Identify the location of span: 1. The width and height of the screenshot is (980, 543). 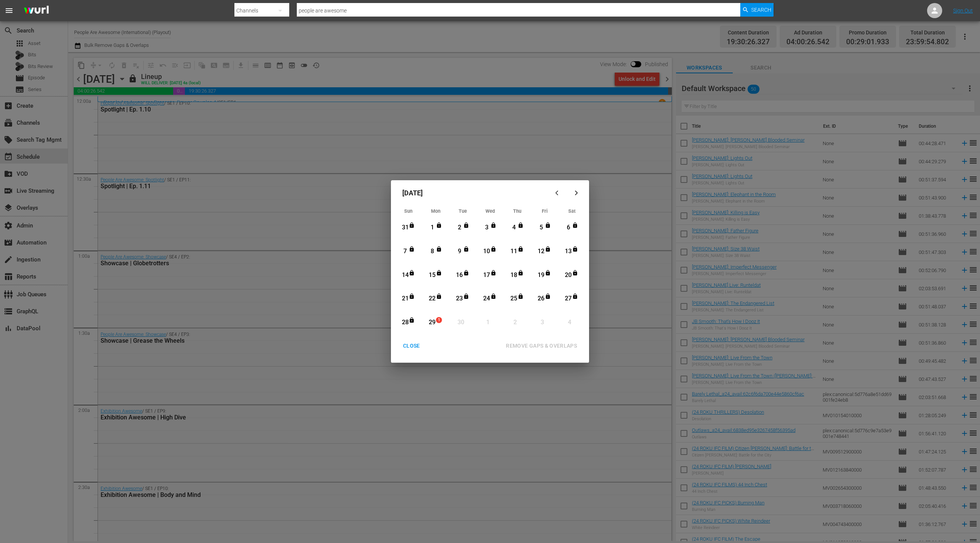
(439, 320).